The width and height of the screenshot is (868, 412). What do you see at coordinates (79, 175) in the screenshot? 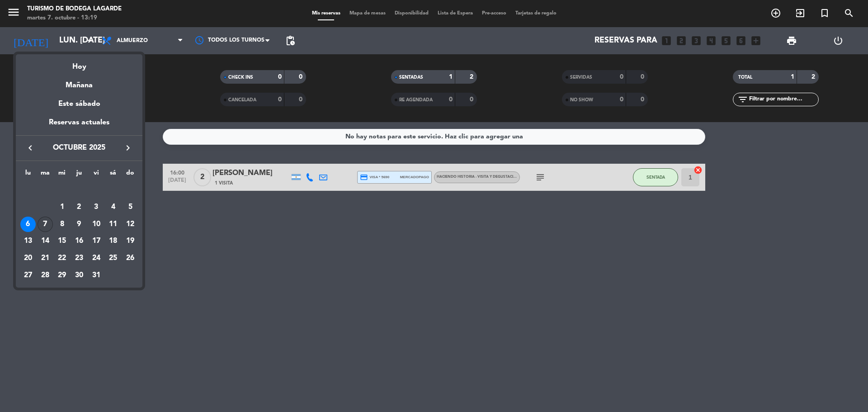
I see `th: jueves` at bounding box center [79, 175].